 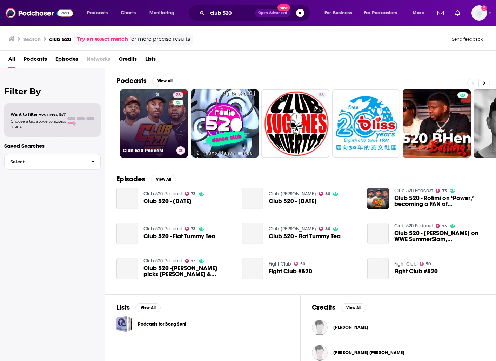 I want to click on img: Bishop B Henn, so click(x=319, y=352).